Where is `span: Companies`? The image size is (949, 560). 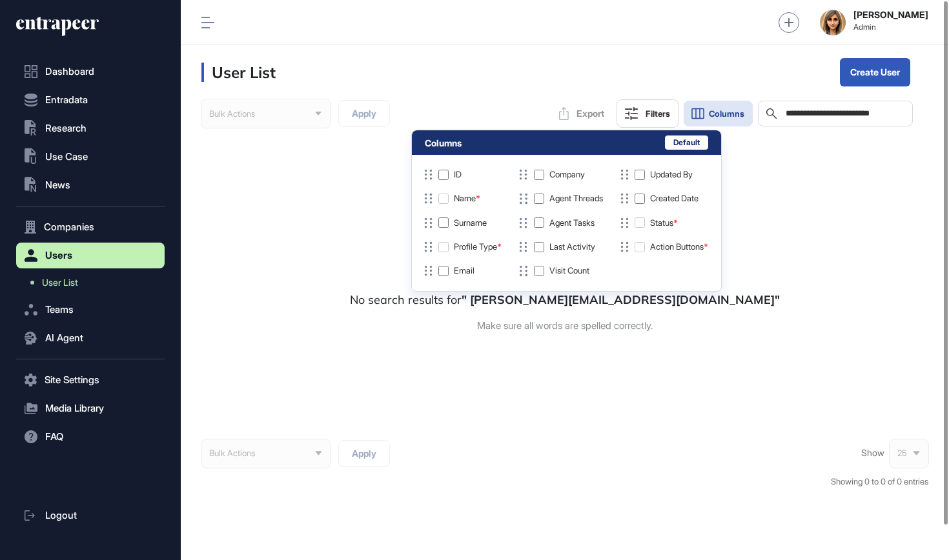 span: Companies is located at coordinates (69, 228).